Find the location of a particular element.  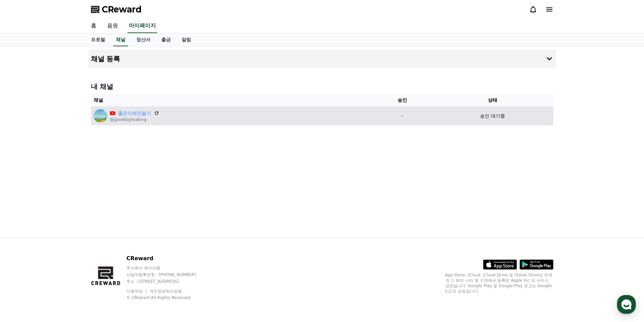

a: 알림 is located at coordinates (186, 40).